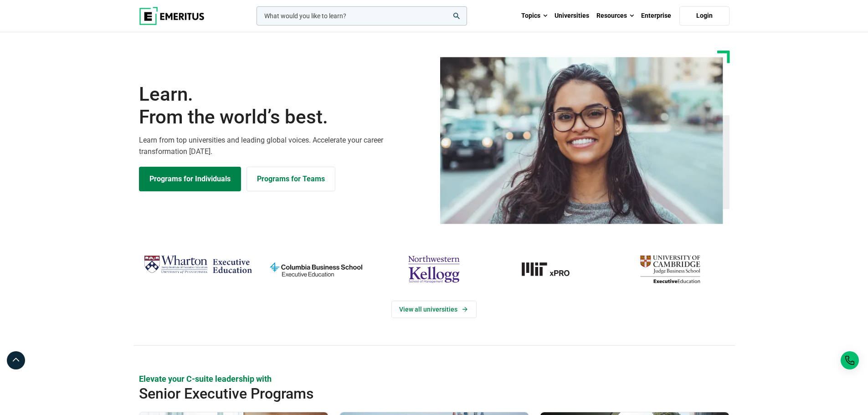 The height and width of the screenshot is (415, 868). What do you see at coordinates (552, 269) in the screenshot?
I see `a: MIT-xPRO` at bounding box center [552, 269].